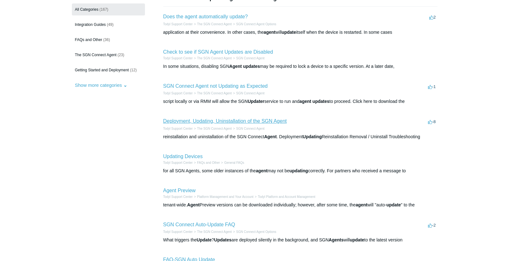 Image resolution: width=509 pixels, height=261 pixels. I want to click on li: General FAQs, so click(232, 162).